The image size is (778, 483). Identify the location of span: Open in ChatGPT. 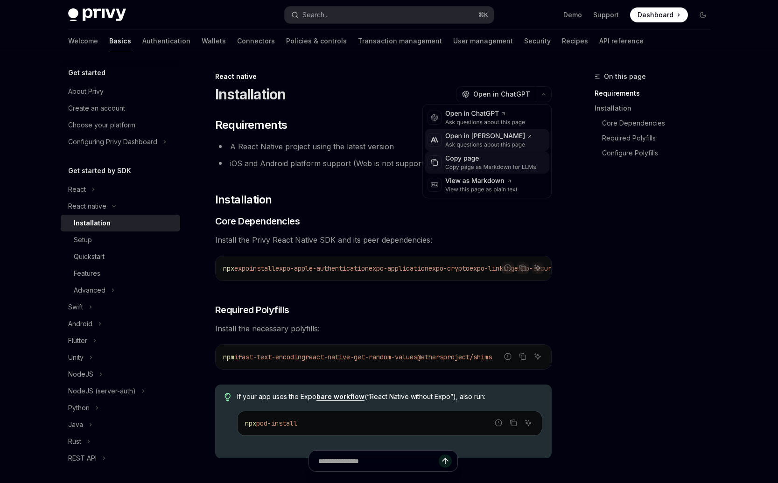
(501, 94).